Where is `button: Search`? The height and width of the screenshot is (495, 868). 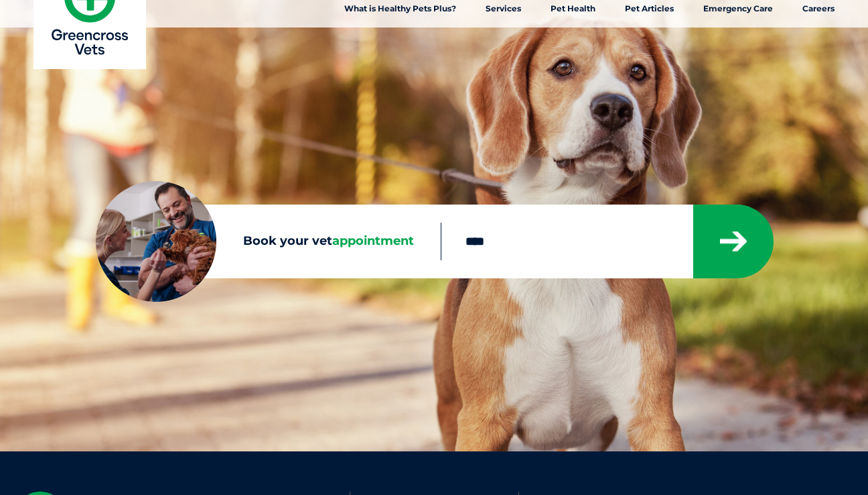
button: Search is located at coordinates (849, 68).